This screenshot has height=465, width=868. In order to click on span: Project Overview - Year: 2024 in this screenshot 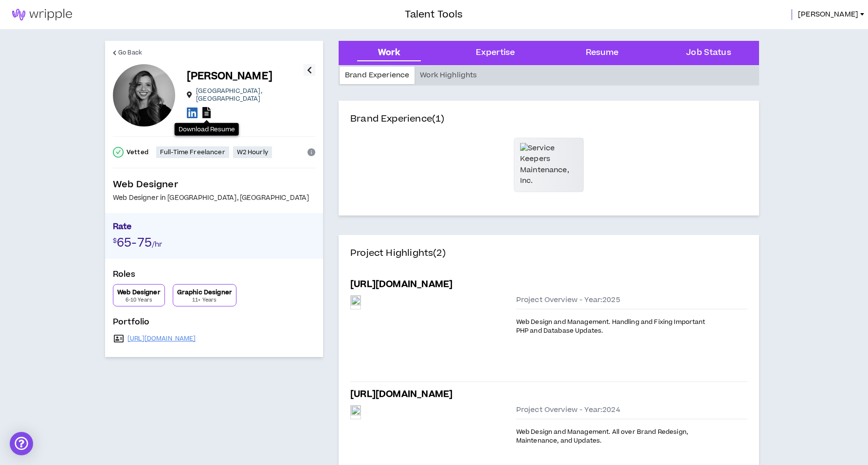, I will do `click(568, 410)`.